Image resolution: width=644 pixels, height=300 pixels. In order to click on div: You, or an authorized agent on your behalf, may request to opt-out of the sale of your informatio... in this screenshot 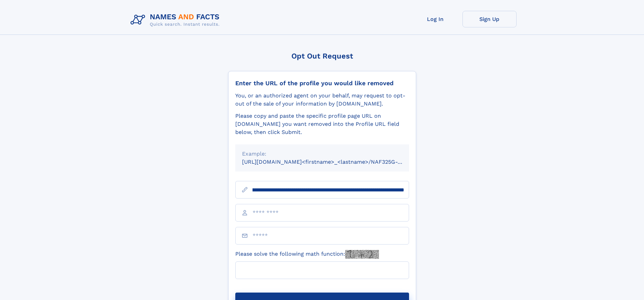, I will do `click(322, 100)`.